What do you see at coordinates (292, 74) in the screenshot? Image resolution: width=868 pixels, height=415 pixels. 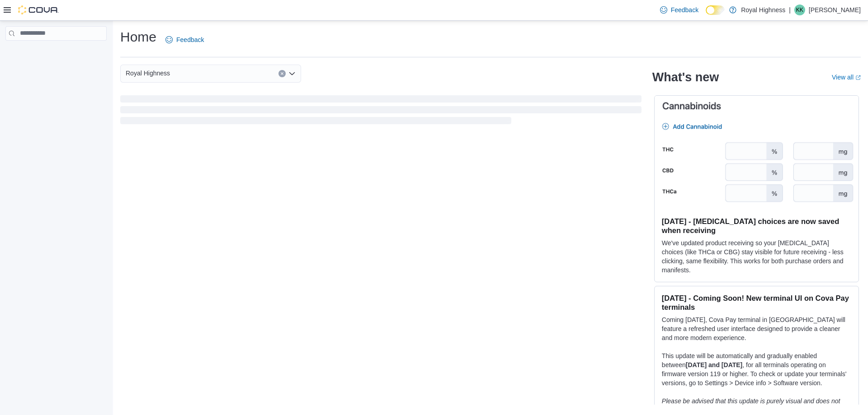 I see `button: Open list of options` at bounding box center [292, 74].